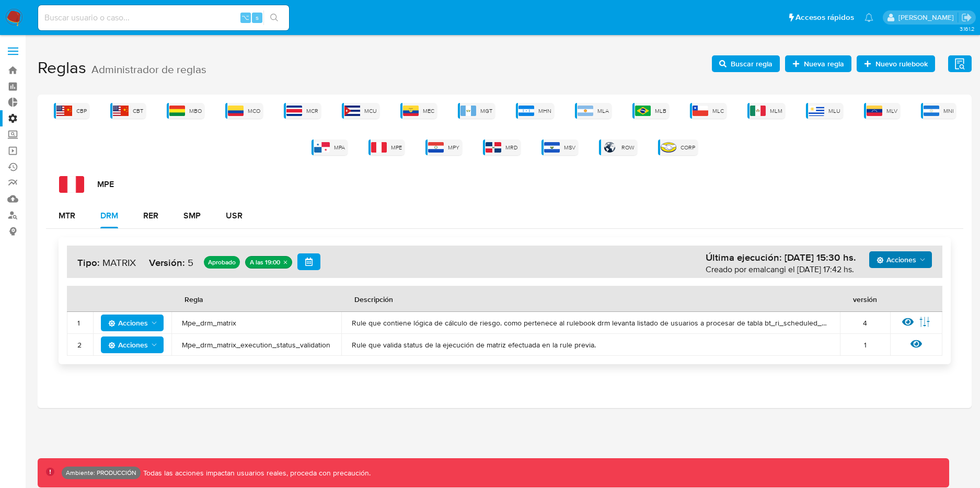 The image size is (980, 488). What do you see at coordinates (255, 472) in the screenshot?
I see `p: Todas las acciones impactan usuarios reales, proceda con precaución.` at bounding box center [255, 472].